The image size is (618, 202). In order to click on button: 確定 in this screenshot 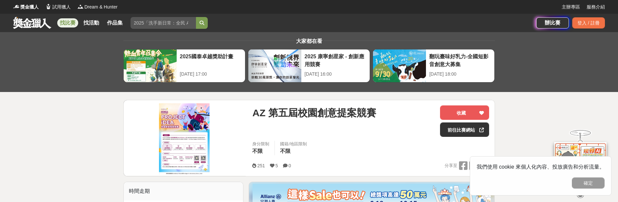, I will do `click(588, 183)`.